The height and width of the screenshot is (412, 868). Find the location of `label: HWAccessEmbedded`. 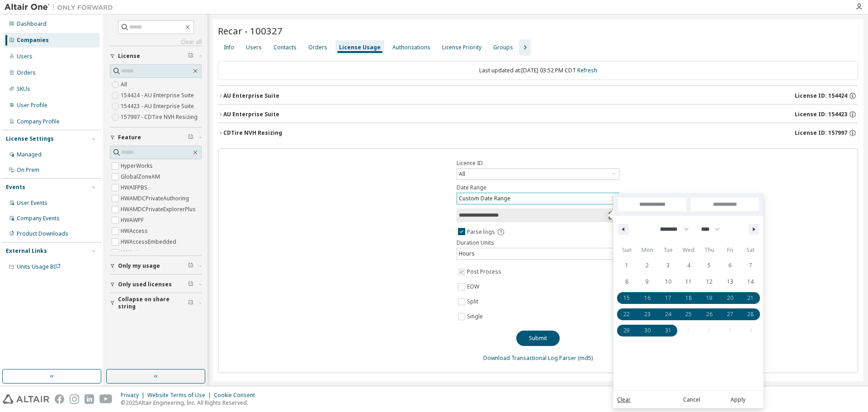

label: HWAccessEmbedded is located at coordinates (149, 242).